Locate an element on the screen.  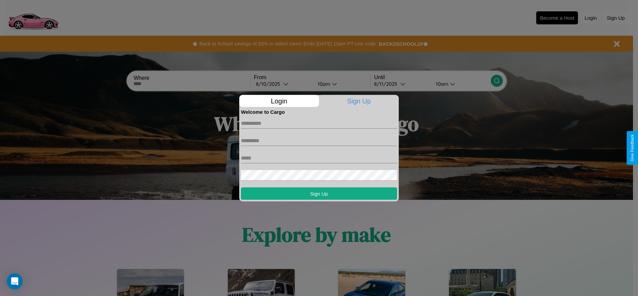
div: Give Feedback is located at coordinates (633, 148).